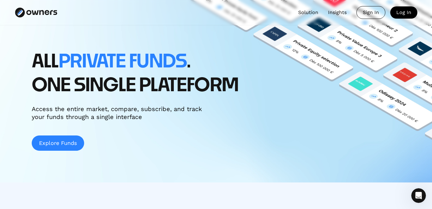  I want to click on div: Log In, so click(404, 12).